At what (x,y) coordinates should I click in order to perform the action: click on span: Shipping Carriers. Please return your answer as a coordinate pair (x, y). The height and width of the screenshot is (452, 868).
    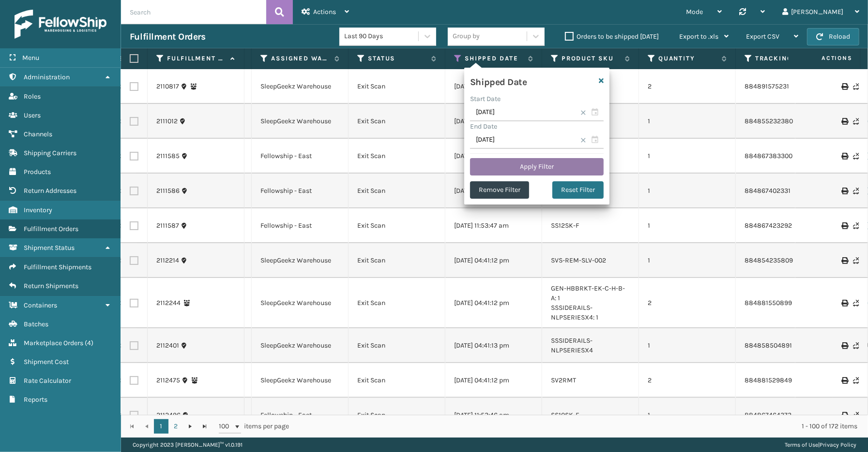
    Looking at the image, I should click on (50, 153).